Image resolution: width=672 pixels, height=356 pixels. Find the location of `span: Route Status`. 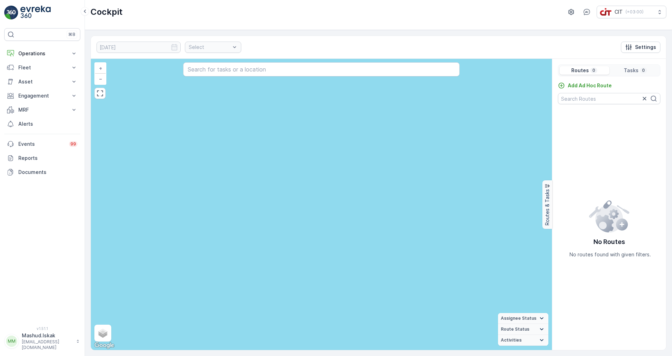

span: Route Status is located at coordinates (515, 329).